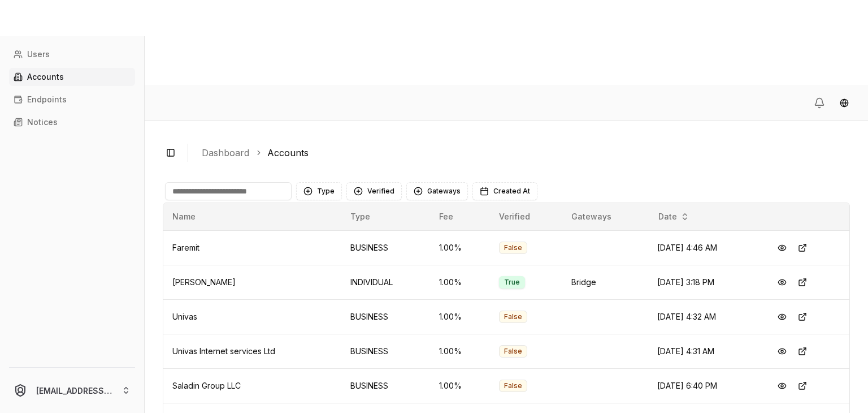 The image size is (868, 413). What do you see at coordinates (437, 191) in the screenshot?
I see `button: Gateways` at bounding box center [437, 191].